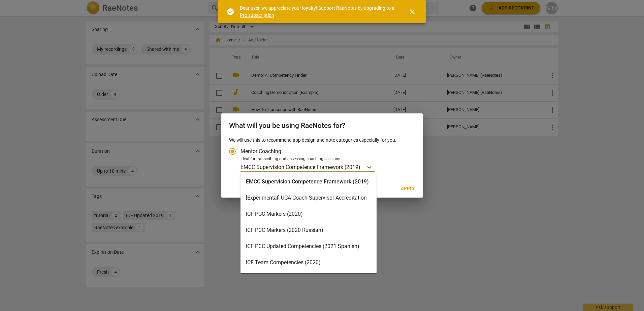  Describe the element at coordinates (322, 158) in the screenshot. I see `div: Account type` at that location.